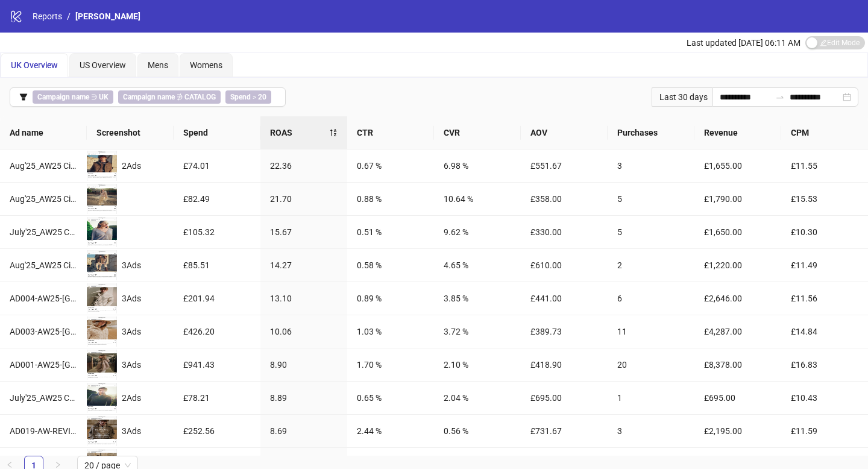 The width and height of the screenshot is (868, 469). I want to click on span: Spend, so click(217, 133).